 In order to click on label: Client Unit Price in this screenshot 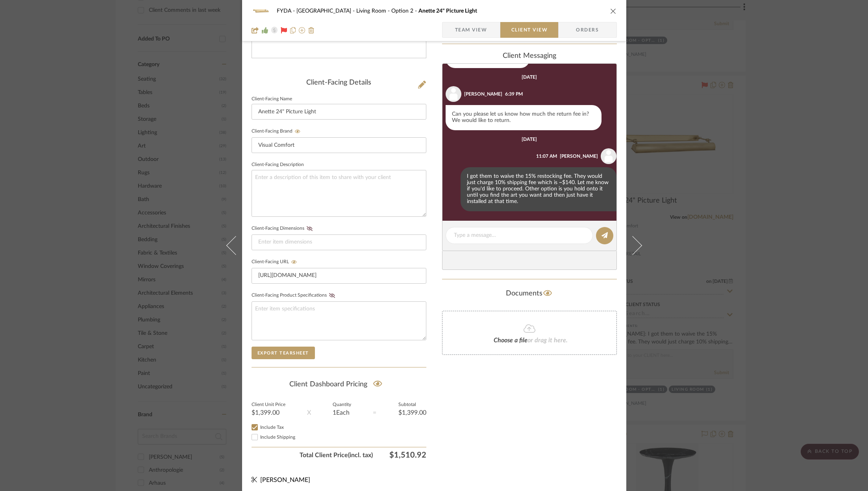, I will do `click(269, 405)`.